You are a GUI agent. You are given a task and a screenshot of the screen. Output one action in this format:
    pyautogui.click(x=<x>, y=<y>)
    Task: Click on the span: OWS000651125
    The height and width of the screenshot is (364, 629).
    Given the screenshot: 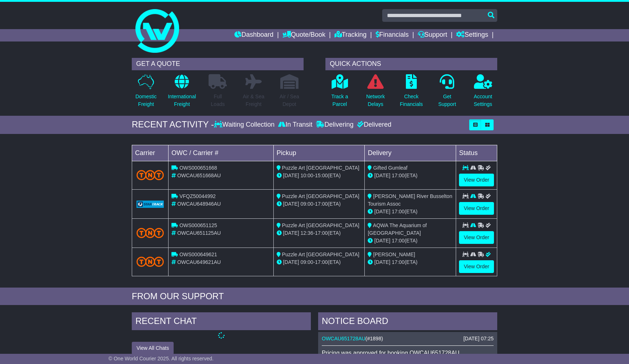 What is the action you would take?
    pyautogui.click(x=198, y=225)
    